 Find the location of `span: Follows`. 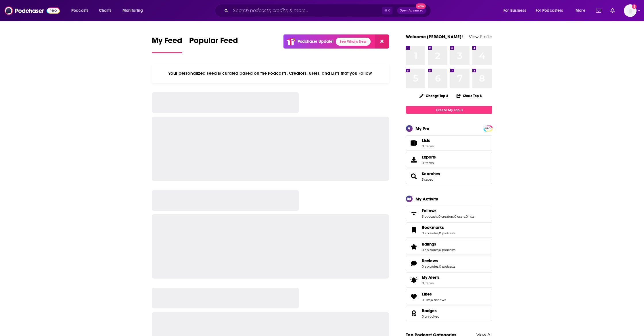

span: Follows is located at coordinates (449, 213).